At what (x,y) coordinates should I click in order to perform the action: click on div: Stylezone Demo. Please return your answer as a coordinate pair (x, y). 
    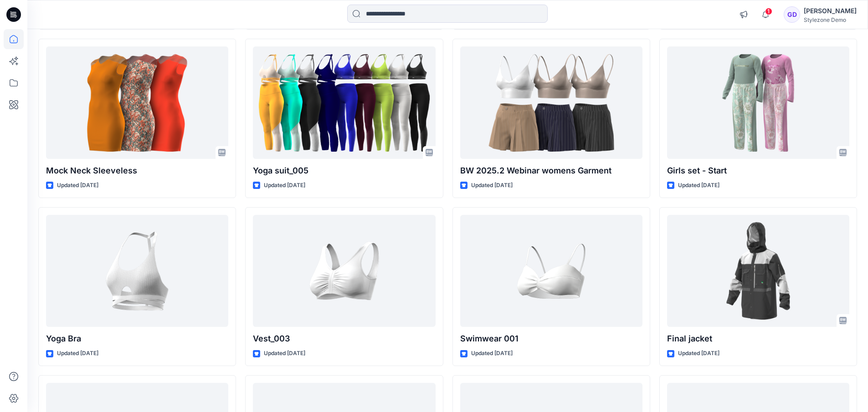
    Looking at the image, I should click on (830, 19).